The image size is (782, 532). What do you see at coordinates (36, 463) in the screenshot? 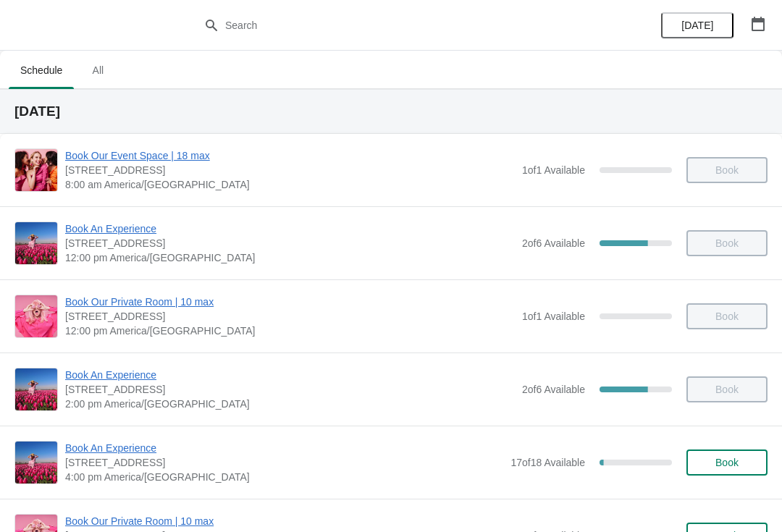
I see `img: Book An Experience | 1815 North Milwaukee Avenue, Chicago, IL, USA | 4:00 pm America/Chicago` at bounding box center [36, 463].